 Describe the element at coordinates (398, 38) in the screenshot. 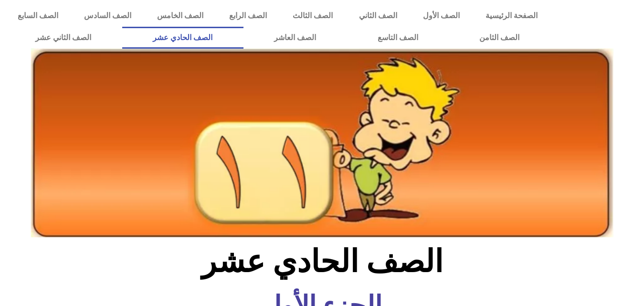

I see `a: الصف التاسع` at that location.